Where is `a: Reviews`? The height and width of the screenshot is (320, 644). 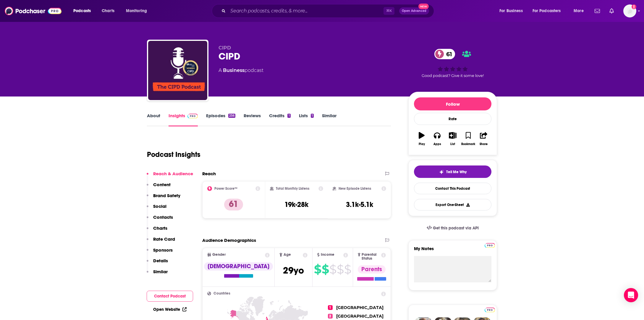 a: Reviews is located at coordinates (252, 120).